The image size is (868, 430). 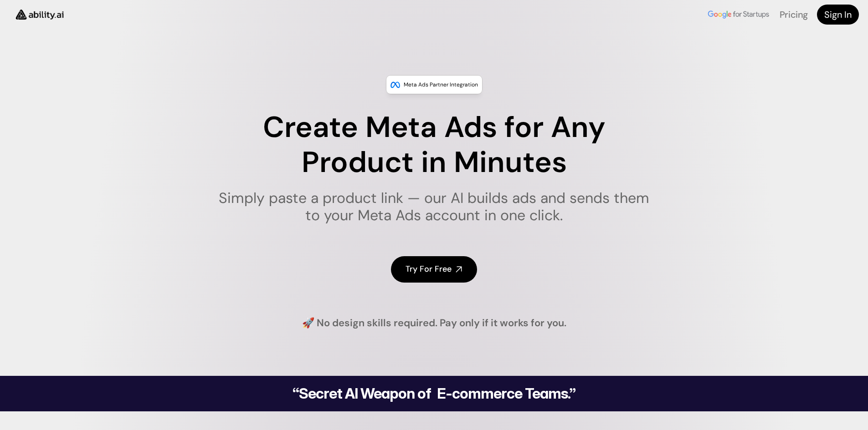 What do you see at coordinates (434, 269) in the screenshot?
I see `a: Try For Free` at bounding box center [434, 269].